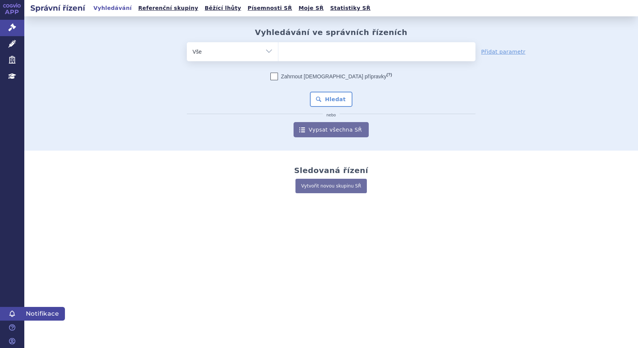 Image resolution: width=638 pixels, height=348 pixels. I want to click on a: Přidat parametr, so click(503, 52).